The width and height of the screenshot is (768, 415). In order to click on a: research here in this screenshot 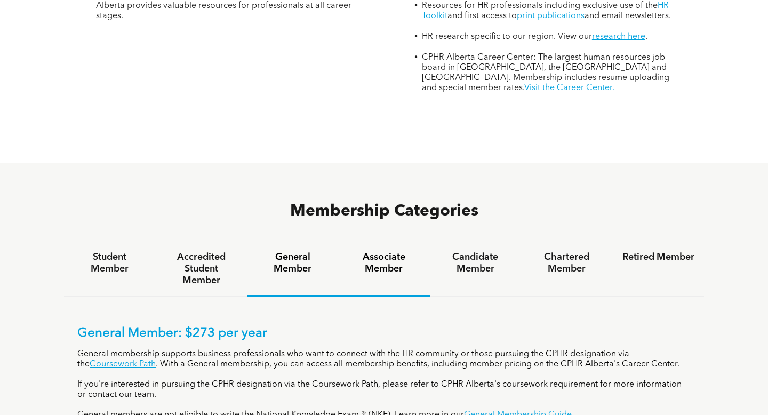, I will do `click(618, 37)`.